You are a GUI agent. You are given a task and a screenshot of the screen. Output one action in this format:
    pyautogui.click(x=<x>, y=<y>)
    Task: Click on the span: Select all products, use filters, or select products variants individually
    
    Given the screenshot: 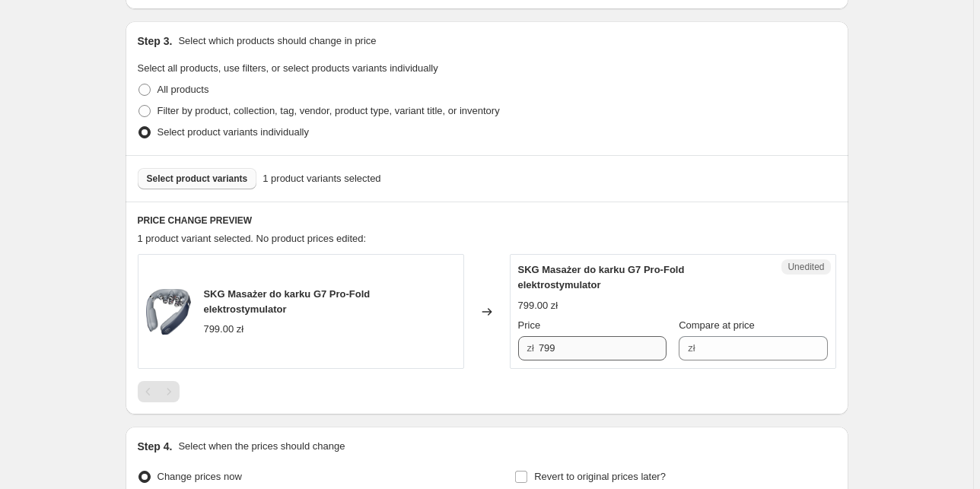 What is the action you would take?
    pyautogui.click(x=287, y=68)
    